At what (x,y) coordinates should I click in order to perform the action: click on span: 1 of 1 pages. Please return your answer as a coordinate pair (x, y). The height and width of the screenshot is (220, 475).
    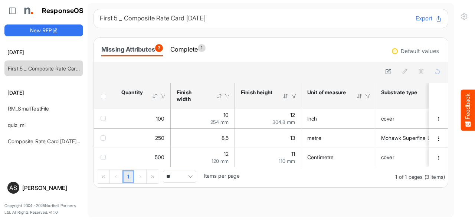
    Looking at the image, I should click on (409, 177).